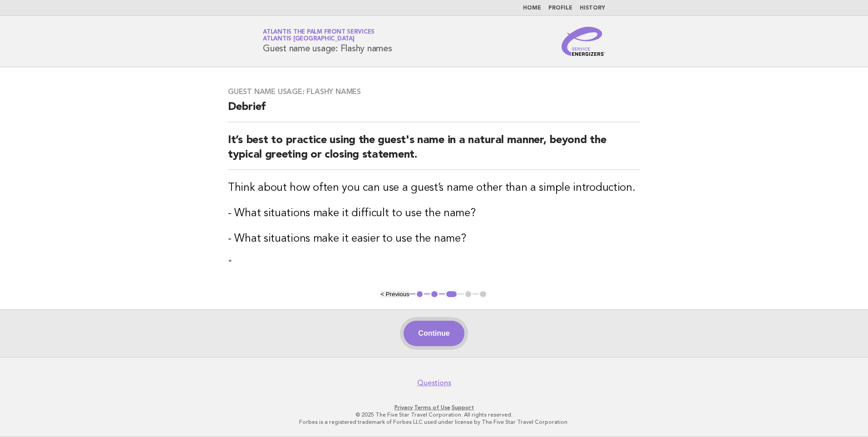 Image resolution: width=868 pixels, height=437 pixels. What do you see at coordinates (394, 294) in the screenshot?
I see `button: < Previous` at bounding box center [394, 294].